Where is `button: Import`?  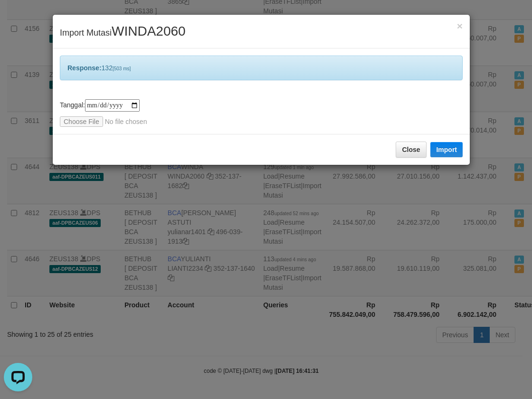
button: Import is located at coordinates (446, 150).